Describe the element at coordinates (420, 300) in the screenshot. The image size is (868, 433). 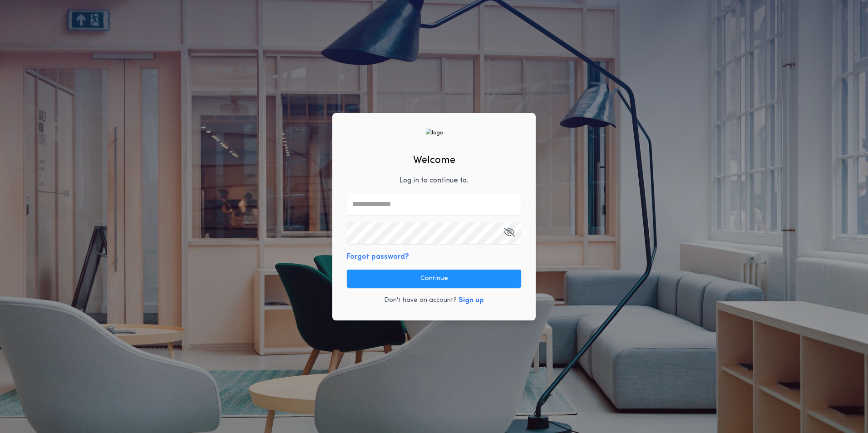
I see `p: Don't have an account?` at that location.